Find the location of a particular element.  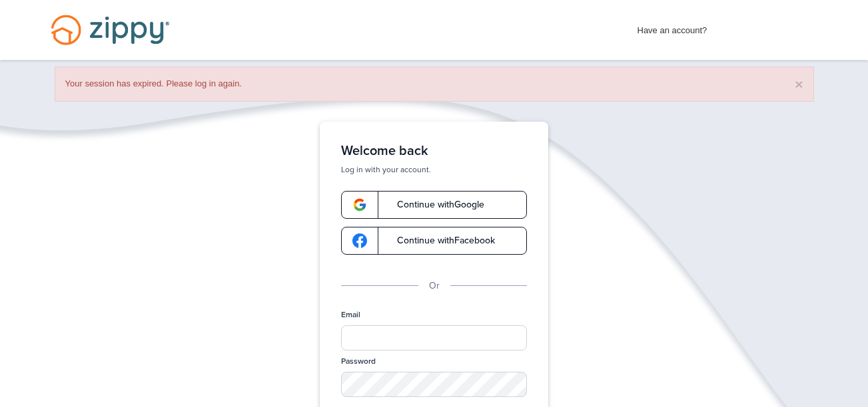

span: Continue with Google is located at coordinates (433, 205).